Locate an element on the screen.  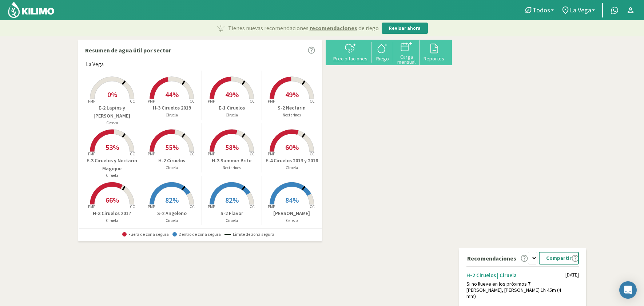
div: H-2 Ciruelos | Ciruela is located at coordinates (516, 275).